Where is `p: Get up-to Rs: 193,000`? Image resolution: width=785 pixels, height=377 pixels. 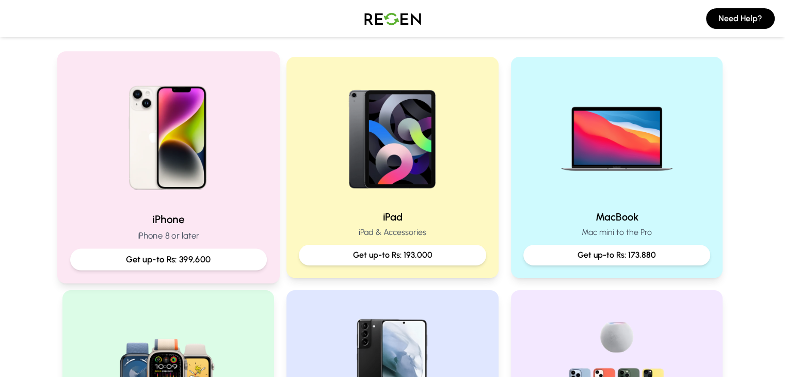 p: Get up-to Rs: 193,000 is located at coordinates (392, 255).